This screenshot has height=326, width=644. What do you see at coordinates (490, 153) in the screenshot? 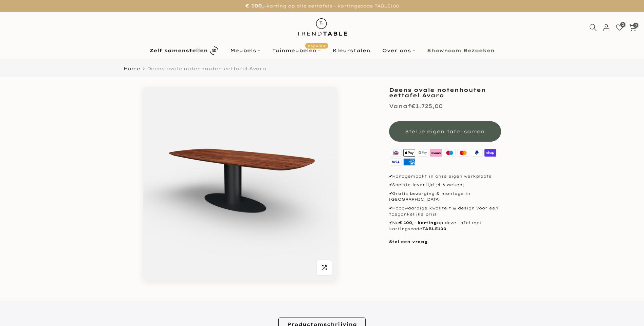
I see `img: shopify pay` at bounding box center [490, 153].